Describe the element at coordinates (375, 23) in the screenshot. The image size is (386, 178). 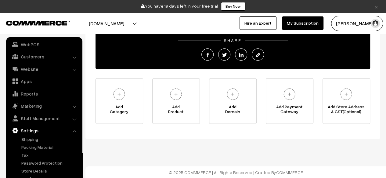
I see `img: user` at that location.